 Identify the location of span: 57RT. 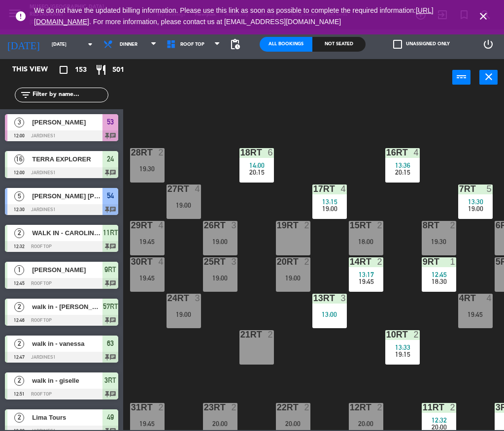
(111, 307).